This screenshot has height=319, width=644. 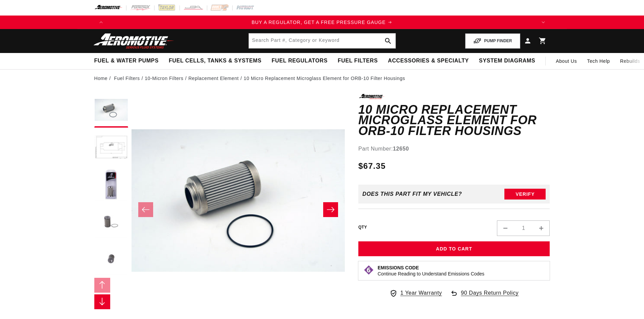 What do you see at coordinates (358, 61) in the screenshot?
I see `span: Fuel Filters` at bounding box center [358, 61].